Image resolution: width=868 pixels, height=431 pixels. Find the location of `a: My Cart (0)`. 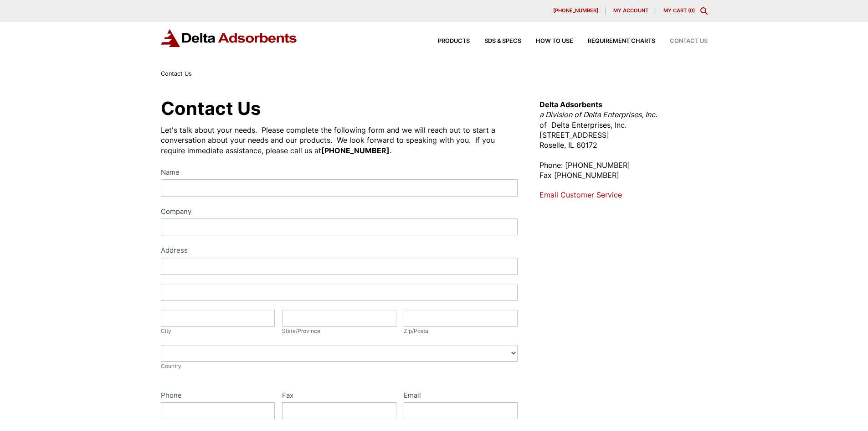

a: My Cart (0) is located at coordinates (679, 11).